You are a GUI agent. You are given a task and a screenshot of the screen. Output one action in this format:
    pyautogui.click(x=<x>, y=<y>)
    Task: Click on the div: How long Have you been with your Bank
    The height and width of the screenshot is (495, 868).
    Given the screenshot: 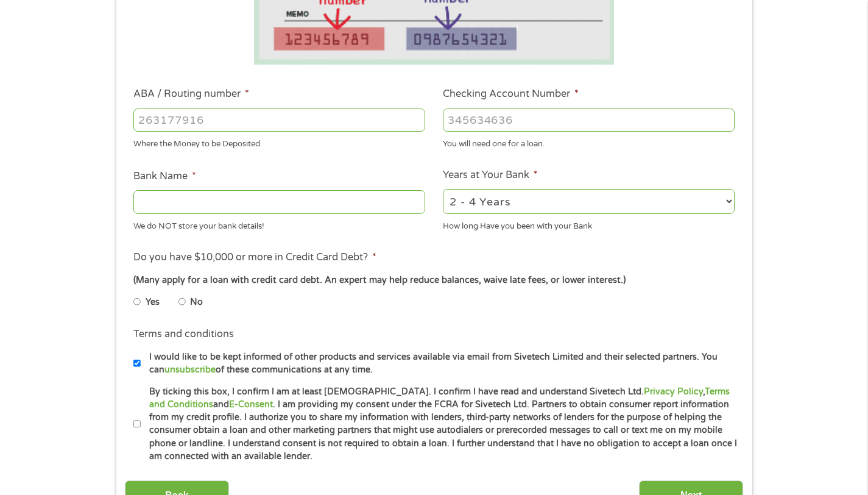 What is the action you would take?
    pyautogui.click(x=588, y=223)
    